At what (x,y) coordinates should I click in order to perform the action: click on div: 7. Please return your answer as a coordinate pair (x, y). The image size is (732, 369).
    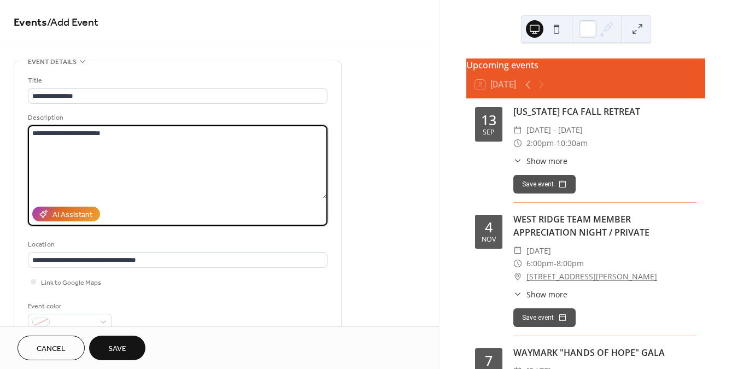
    Looking at the image, I should click on (488, 360).